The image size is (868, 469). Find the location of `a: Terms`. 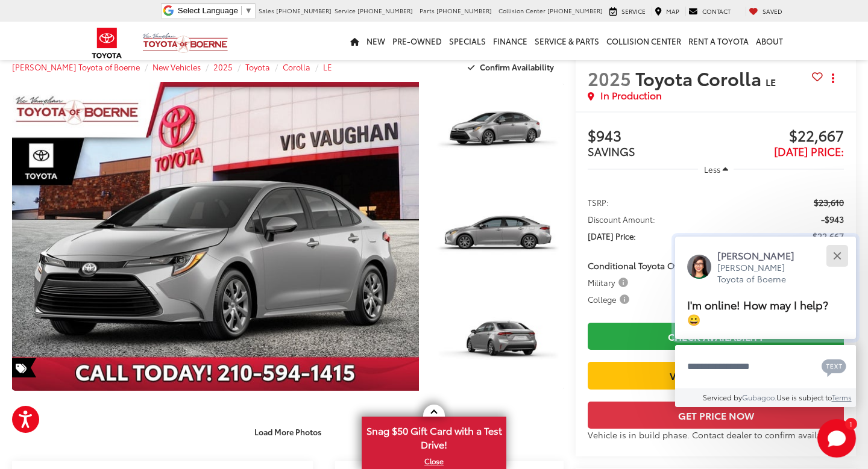

a: Terms is located at coordinates (841, 397).